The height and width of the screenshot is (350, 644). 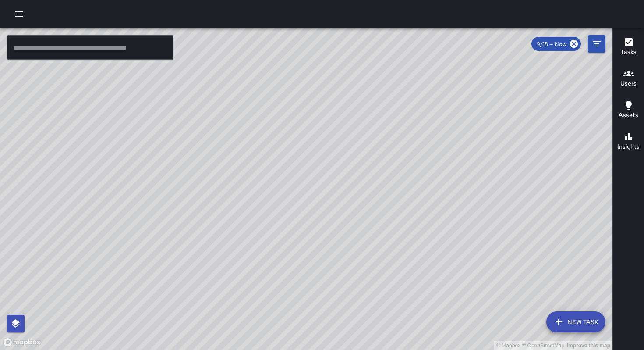 What do you see at coordinates (628, 115) in the screenshot?
I see `h6: Assets` at bounding box center [628, 115].